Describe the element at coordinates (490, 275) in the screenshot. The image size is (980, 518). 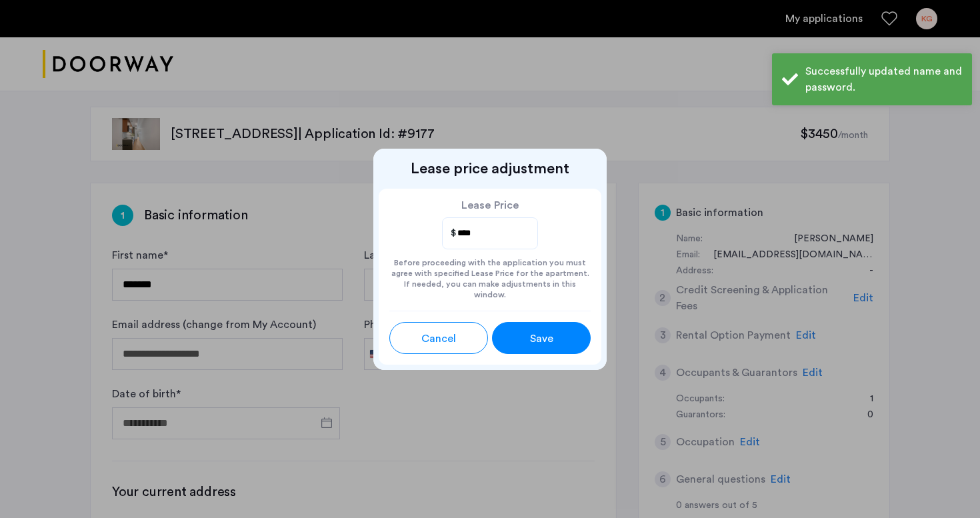
I see `div: Before proceeding with the application you must agree with specified Lease Price for the apartmen...` at that location.